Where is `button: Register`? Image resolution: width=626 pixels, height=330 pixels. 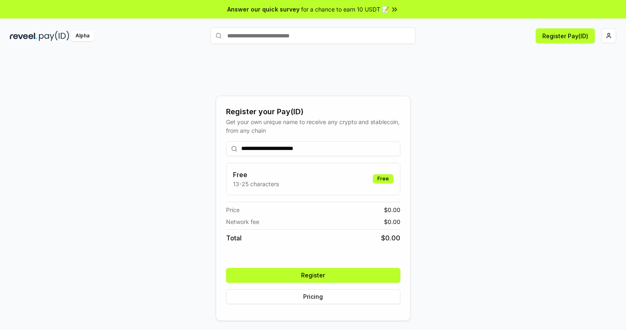 button: Register is located at coordinates (313, 275).